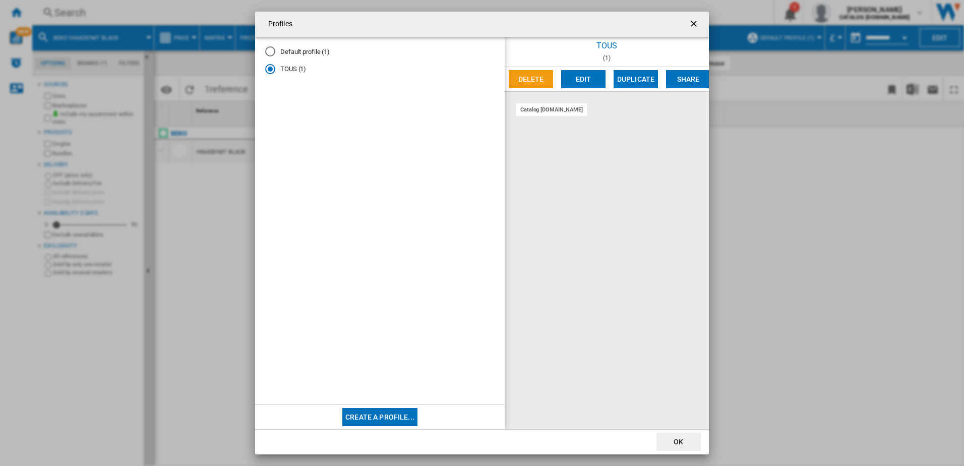 This screenshot has height=466, width=964. I want to click on md-radio-button: Default profile (1), so click(380, 51).